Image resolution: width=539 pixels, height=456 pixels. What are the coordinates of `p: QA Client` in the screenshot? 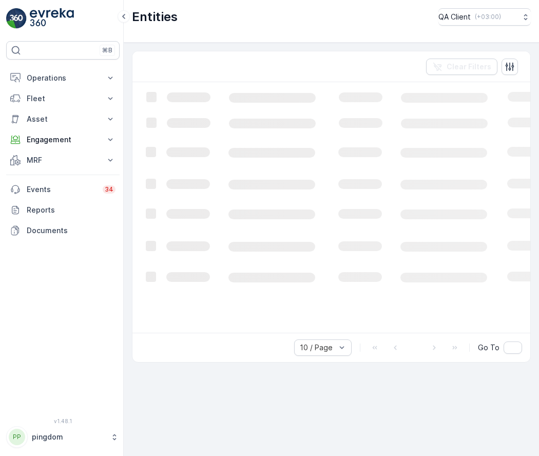 It's located at (454, 17).